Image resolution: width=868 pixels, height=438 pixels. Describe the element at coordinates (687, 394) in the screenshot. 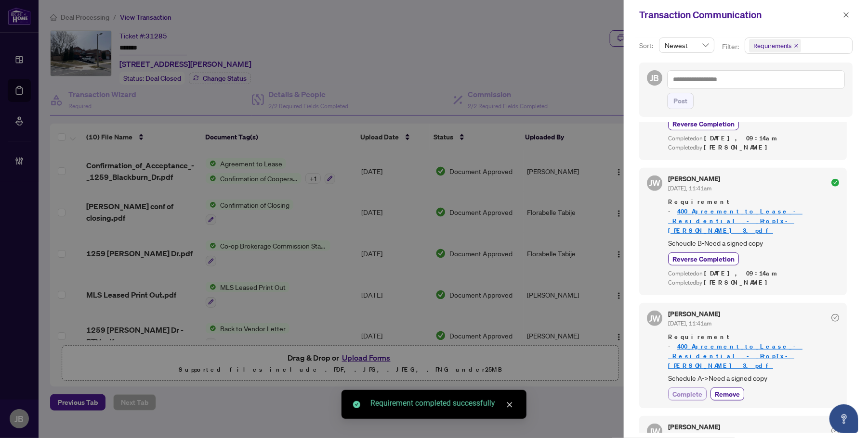

I see `span: Complete` at that location.